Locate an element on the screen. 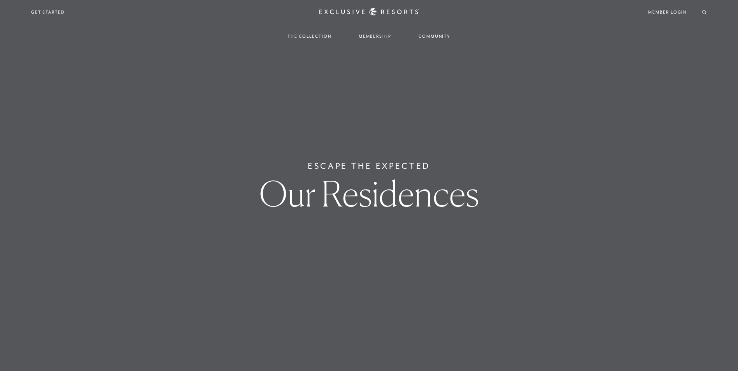  h6: Escape The Expected is located at coordinates (369, 166).